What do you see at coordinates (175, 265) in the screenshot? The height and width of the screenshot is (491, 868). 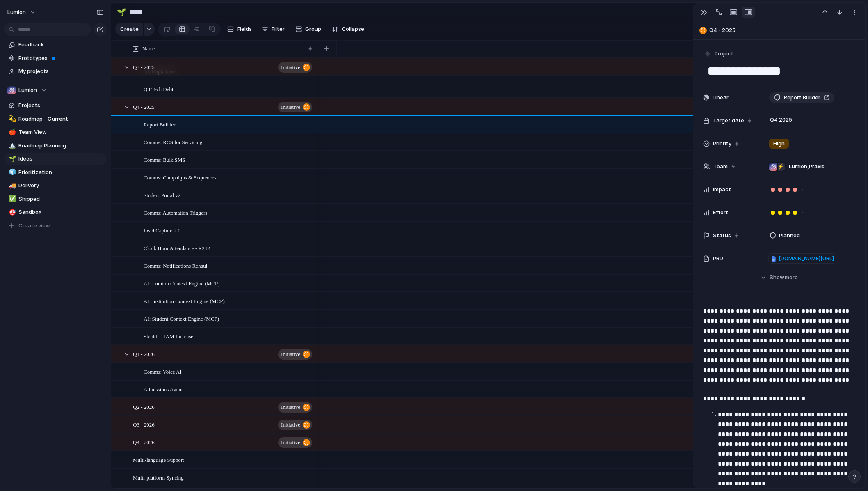 I see `span: Comms: Notifications Rehaul` at bounding box center [175, 265].